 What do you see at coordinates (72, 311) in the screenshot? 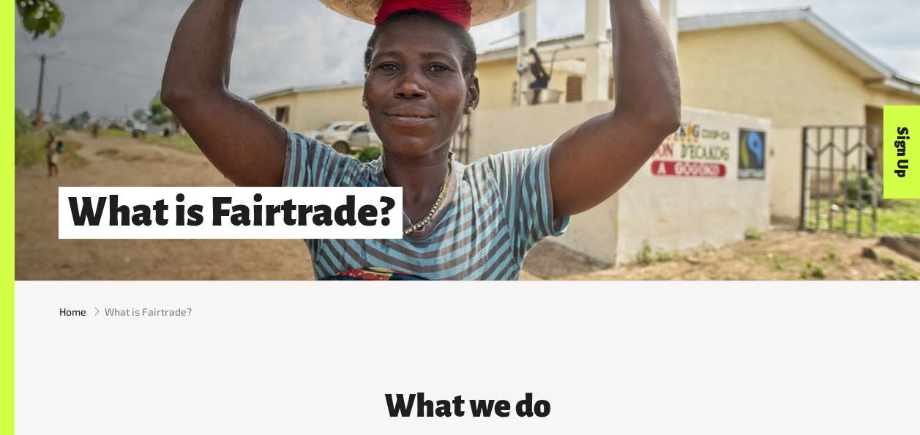
I see `a: Home` at bounding box center [72, 311].